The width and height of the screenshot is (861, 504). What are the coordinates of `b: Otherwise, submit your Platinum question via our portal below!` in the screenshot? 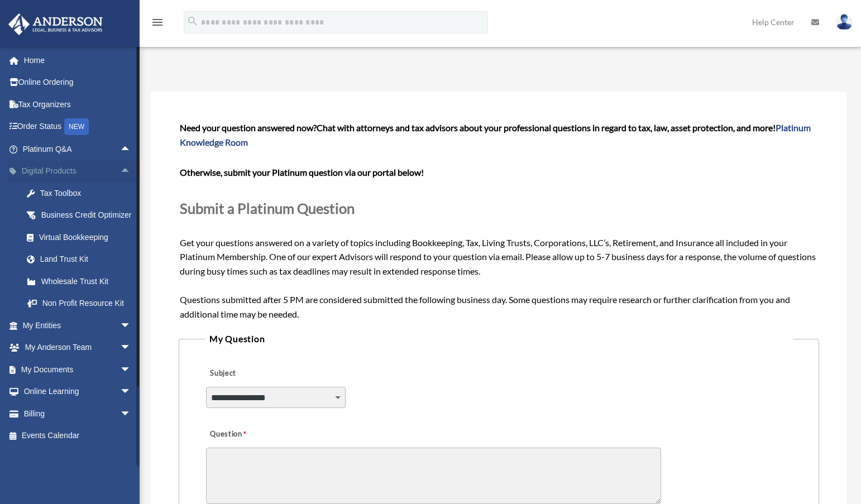 It's located at (301, 172).